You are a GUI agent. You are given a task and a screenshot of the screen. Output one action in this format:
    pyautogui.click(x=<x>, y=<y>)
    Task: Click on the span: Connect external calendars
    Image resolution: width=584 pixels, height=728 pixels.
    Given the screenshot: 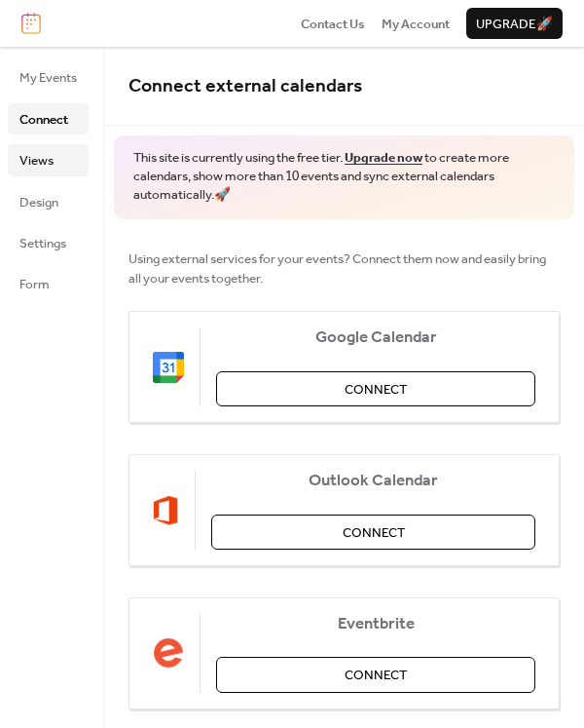 What is the action you would take?
    pyautogui.click(x=246, y=86)
    